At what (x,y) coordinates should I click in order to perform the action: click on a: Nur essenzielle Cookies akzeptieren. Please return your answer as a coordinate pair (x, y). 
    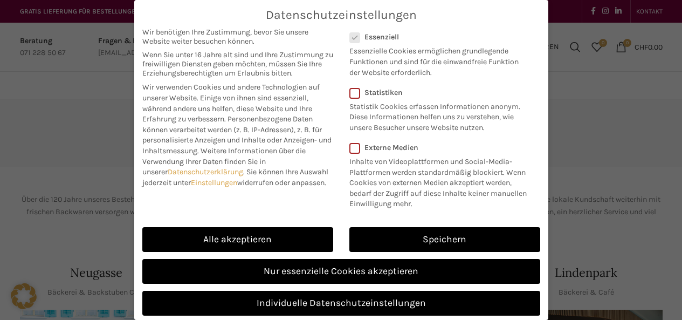
    Looking at the image, I should click on (341, 271).